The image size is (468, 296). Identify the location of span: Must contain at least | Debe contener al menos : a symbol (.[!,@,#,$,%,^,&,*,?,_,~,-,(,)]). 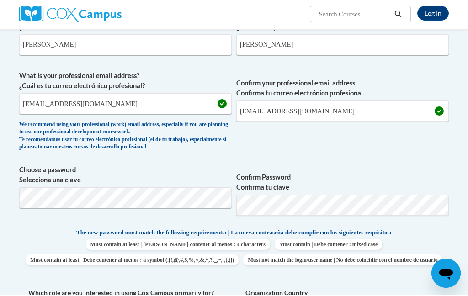
(132, 261).